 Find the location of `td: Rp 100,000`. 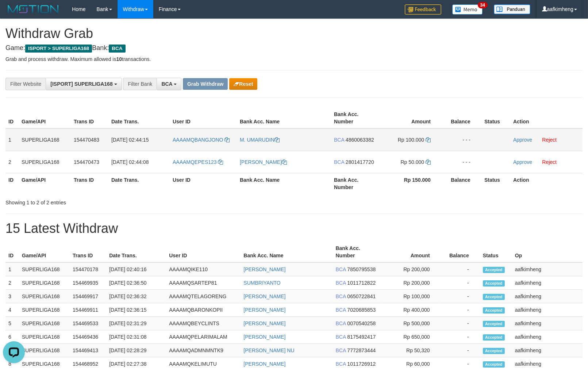

td: Rp 100,000 is located at coordinates (411, 296).